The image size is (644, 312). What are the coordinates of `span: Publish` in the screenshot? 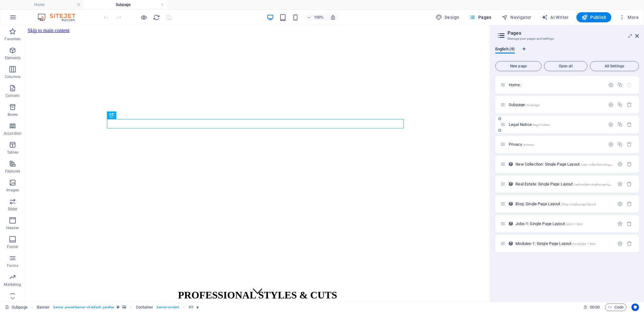 It's located at (594, 17).